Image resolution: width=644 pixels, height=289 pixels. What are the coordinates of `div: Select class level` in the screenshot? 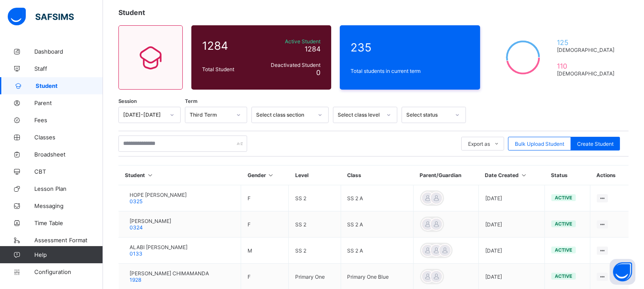 It's located at (359, 115).